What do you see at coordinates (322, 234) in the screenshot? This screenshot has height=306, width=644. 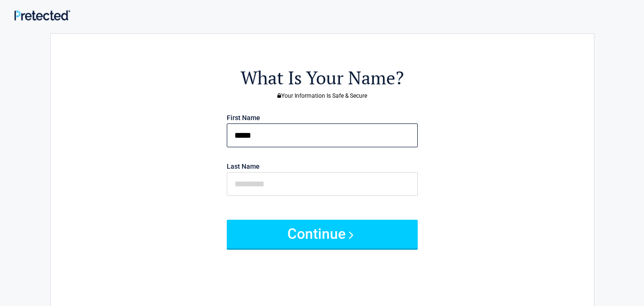 I see `button: Continue` at bounding box center [322, 234].